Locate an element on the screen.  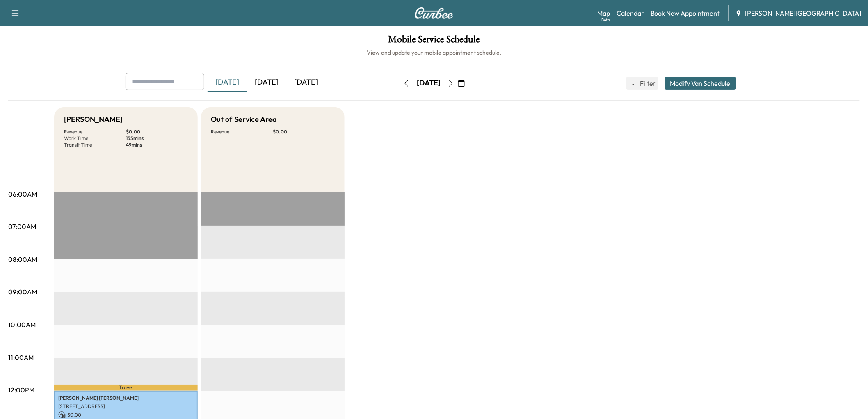
div: Beta is located at coordinates (605, 19).